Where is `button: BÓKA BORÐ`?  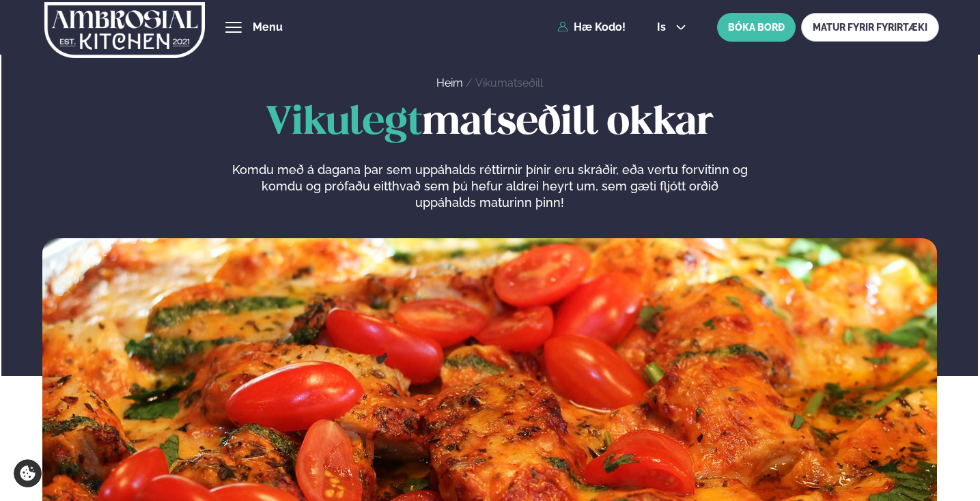 button: BÓKA BORÐ is located at coordinates (755, 27).